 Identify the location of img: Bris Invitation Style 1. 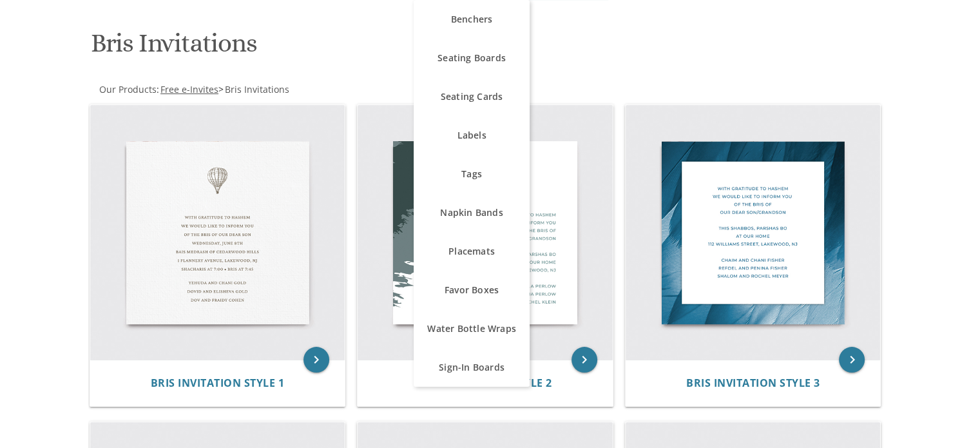
(218, 233).